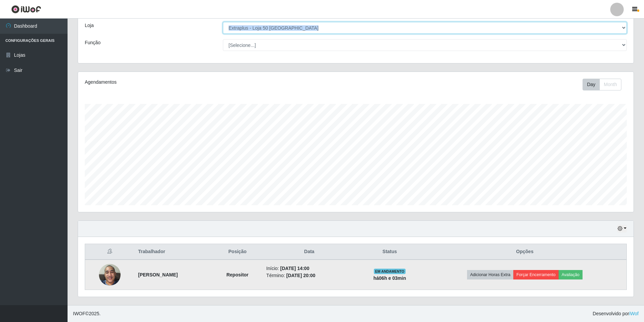  Describe the element at coordinates (570, 275) in the screenshot. I see `button: Avaliação` at that location.